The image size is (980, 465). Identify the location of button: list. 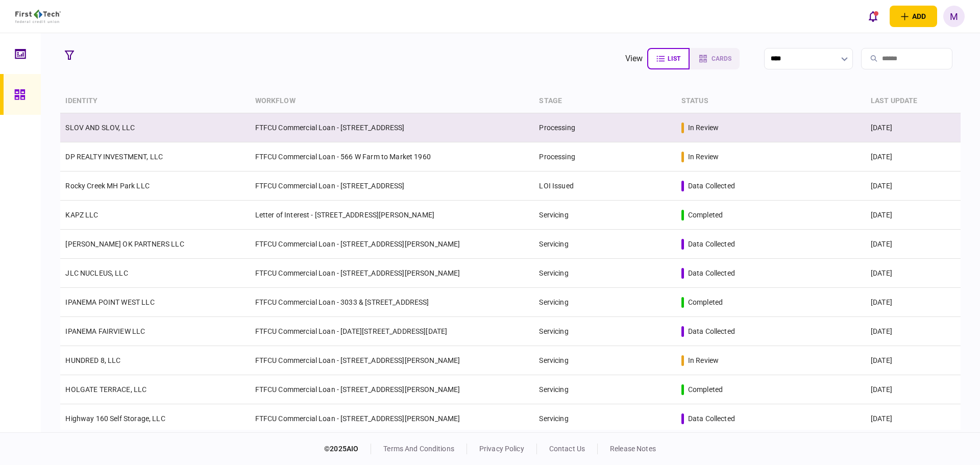
(668, 58).